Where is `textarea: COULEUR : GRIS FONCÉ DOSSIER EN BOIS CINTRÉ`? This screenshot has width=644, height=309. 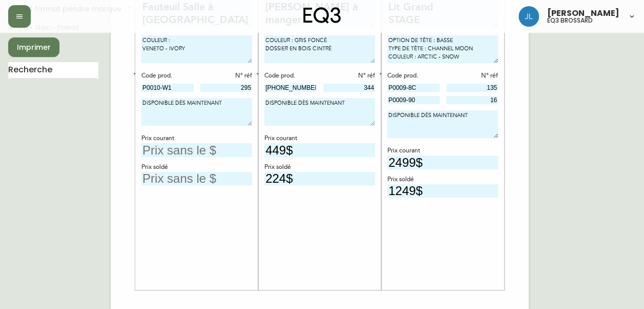 textarea: COULEUR : GRIS FONCÉ DOSSIER EN BOIS CINTRÉ is located at coordinates (320, 49).